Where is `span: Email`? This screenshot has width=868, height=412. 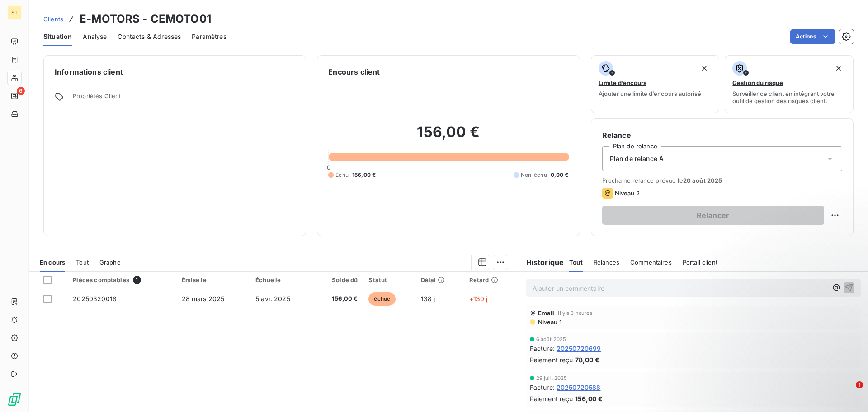
span: Email is located at coordinates (546, 313).